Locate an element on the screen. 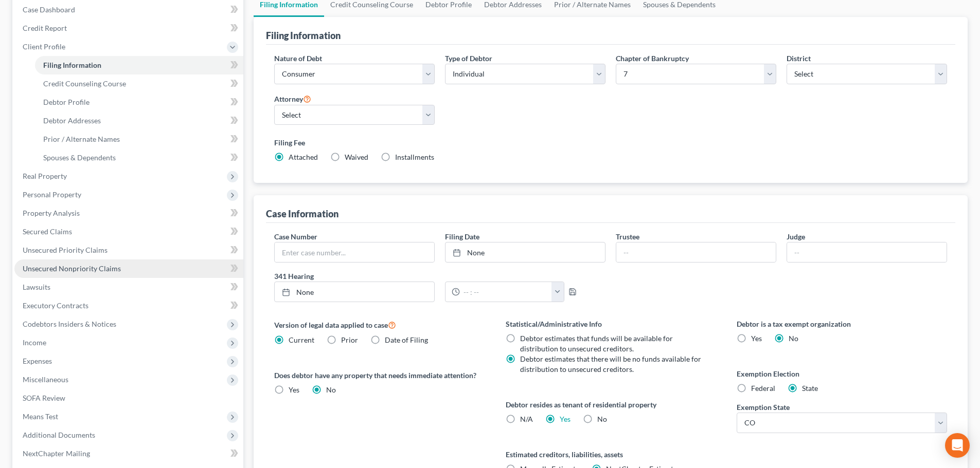 The height and width of the screenshot is (468, 980). a: Case Dashboard is located at coordinates (129, 10).